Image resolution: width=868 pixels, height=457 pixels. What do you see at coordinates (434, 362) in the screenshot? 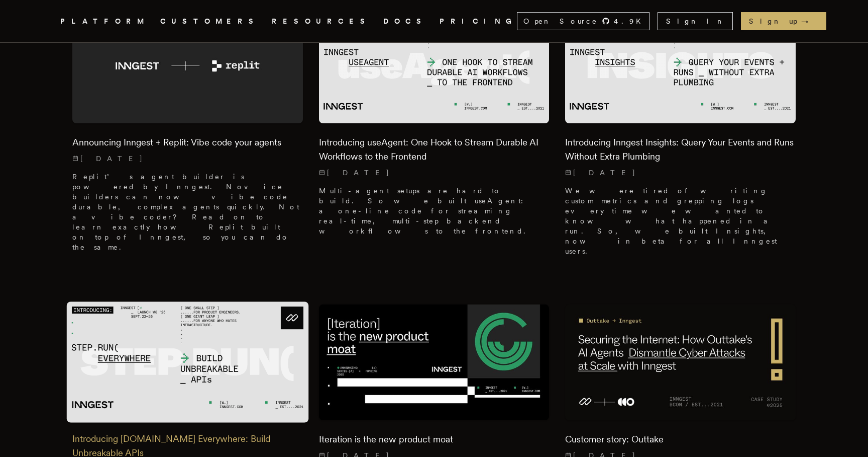
I see `img: Featured image for Iteration is the new product moat blog post` at bounding box center [434, 362].